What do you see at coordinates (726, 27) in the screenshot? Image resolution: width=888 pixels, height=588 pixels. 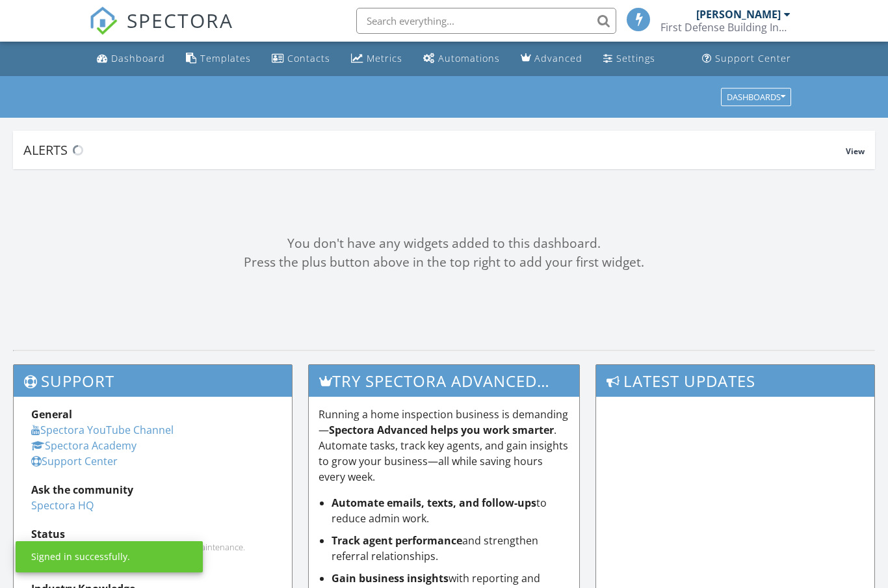 I see `div: First Defense Building Inspection` at bounding box center [726, 27].